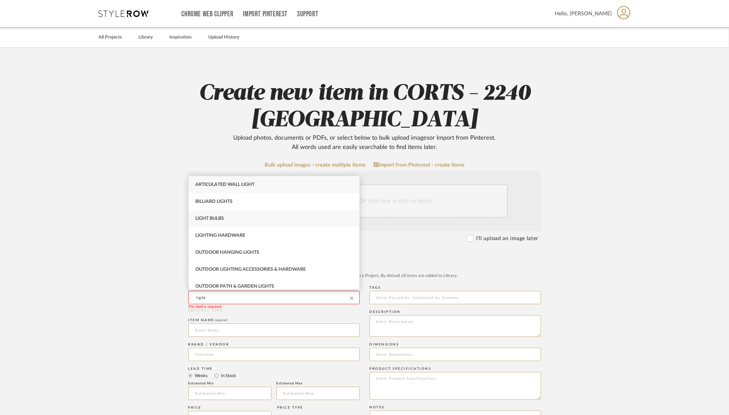 This screenshot has height=415, width=729. What do you see at coordinates (307, 14) in the screenshot?
I see `a: Support` at bounding box center [307, 14].